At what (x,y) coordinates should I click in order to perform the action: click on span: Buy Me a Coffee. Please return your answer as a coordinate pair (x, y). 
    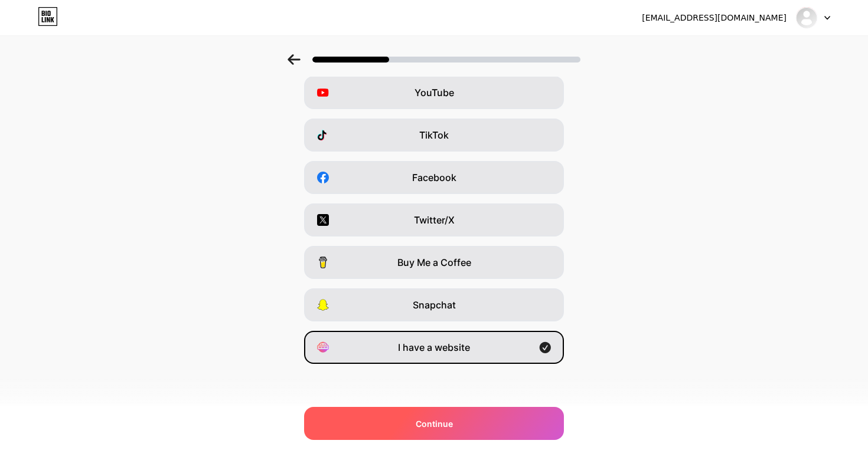
    Looking at the image, I should click on (434, 262).